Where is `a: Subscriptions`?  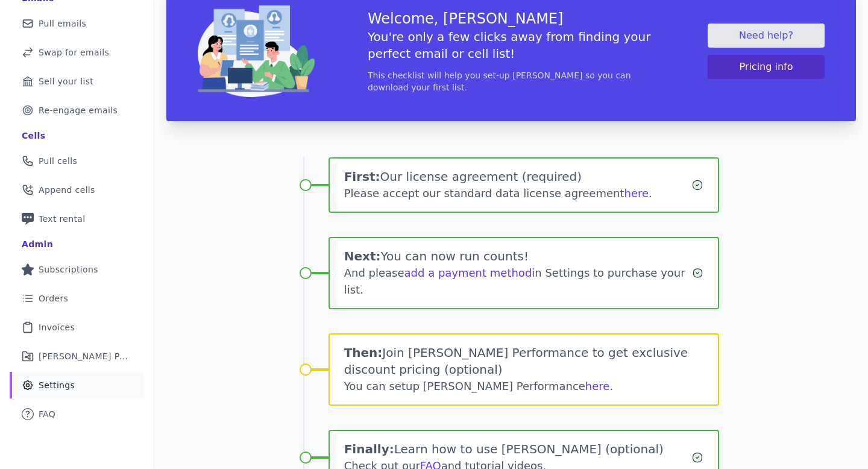
a: Subscriptions is located at coordinates (76, 269).